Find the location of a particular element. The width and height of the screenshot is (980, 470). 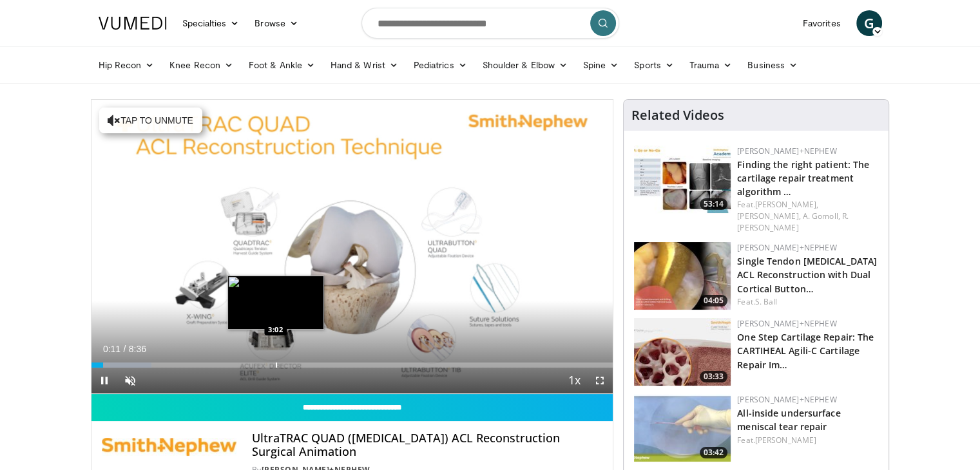

a: Pediatrics is located at coordinates (440, 65).